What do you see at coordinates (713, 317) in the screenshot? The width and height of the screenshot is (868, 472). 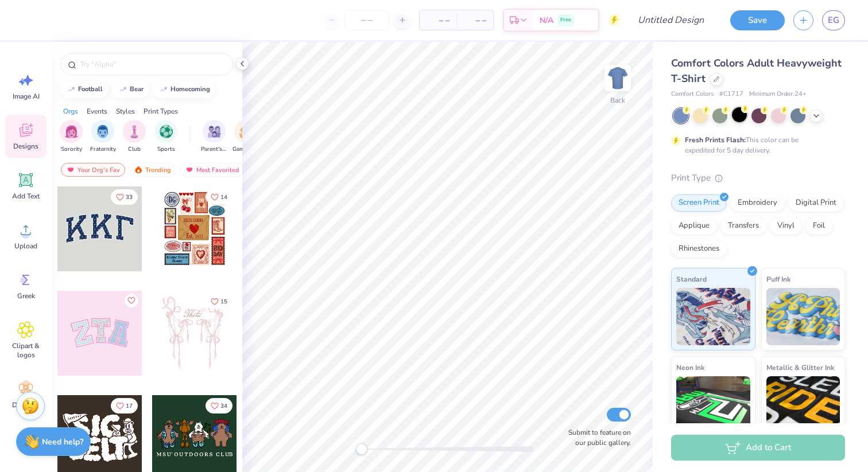 I see `img: Standard` at bounding box center [713, 317].